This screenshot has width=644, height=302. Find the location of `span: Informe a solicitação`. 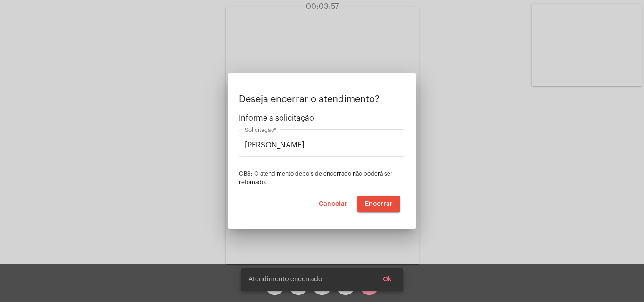

span: Informe a solicitação is located at coordinates (322, 118).